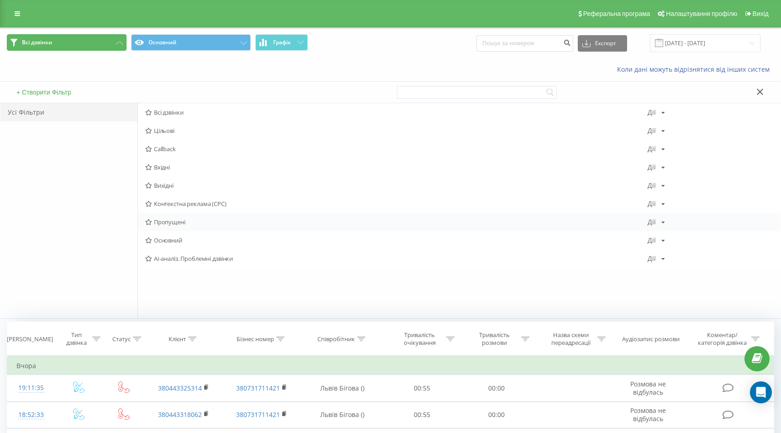 Image resolution: width=781 pixels, height=433 pixels. Describe the element at coordinates (396, 204) in the screenshot. I see `span: Контекстна реклама (CPC)` at that location.